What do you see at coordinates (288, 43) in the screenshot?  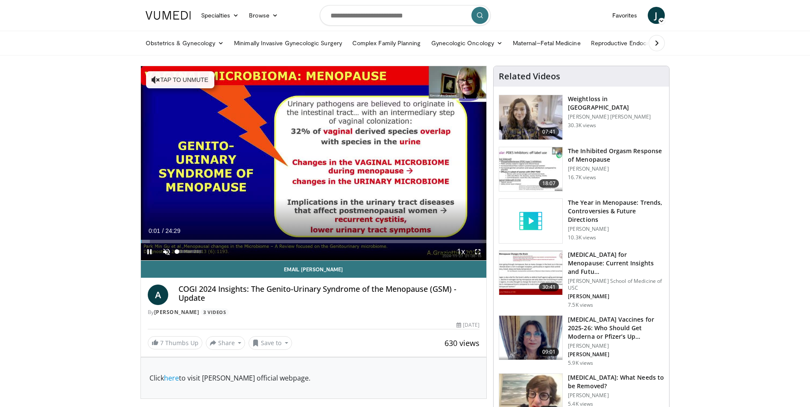 I see `a: Minimally Invasive Gynecologic Surgery` at bounding box center [288, 43].